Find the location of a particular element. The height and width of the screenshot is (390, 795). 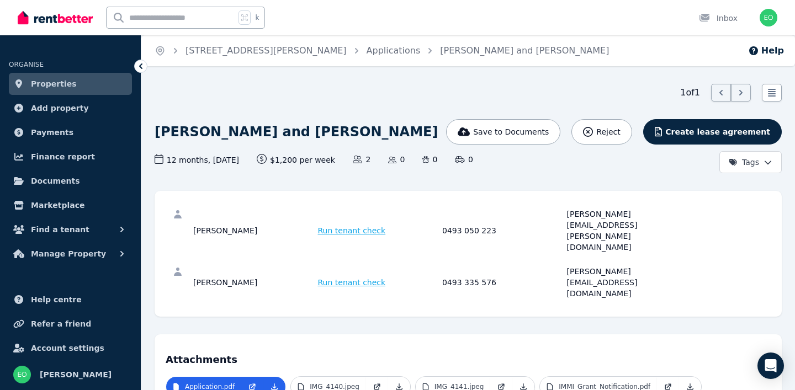

span: $1,200 per week is located at coordinates (296, 160).